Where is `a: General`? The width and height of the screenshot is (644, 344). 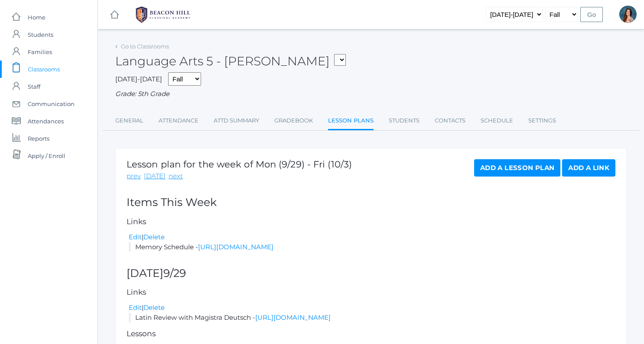
a: General is located at coordinates (129, 121).